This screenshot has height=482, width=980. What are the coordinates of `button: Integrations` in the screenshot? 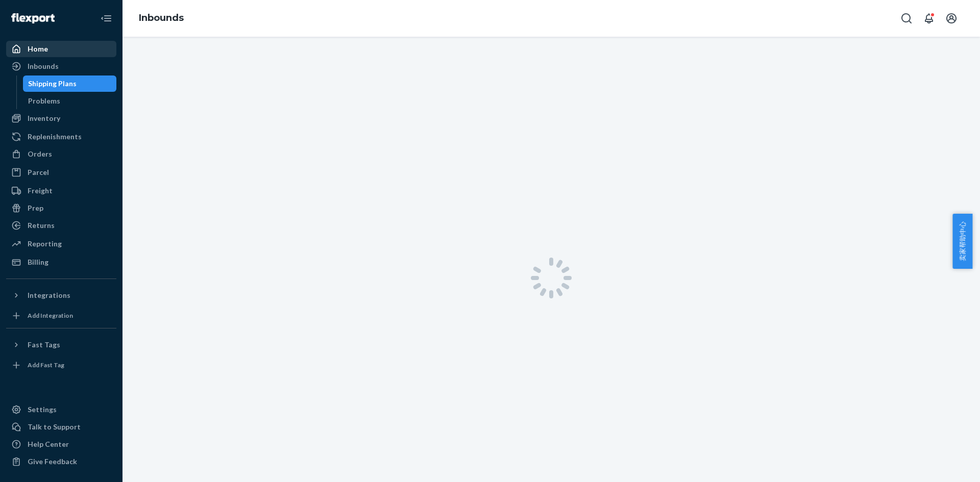 It's located at (61, 296).